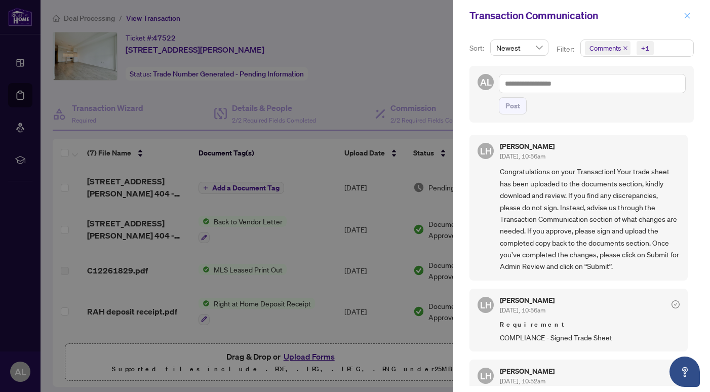 Image resolution: width=710 pixels, height=392 pixels. What do you see at coordinates (675, 304) in the screenshot?
I see `span: check-circle` at bounding box center [675, 304].